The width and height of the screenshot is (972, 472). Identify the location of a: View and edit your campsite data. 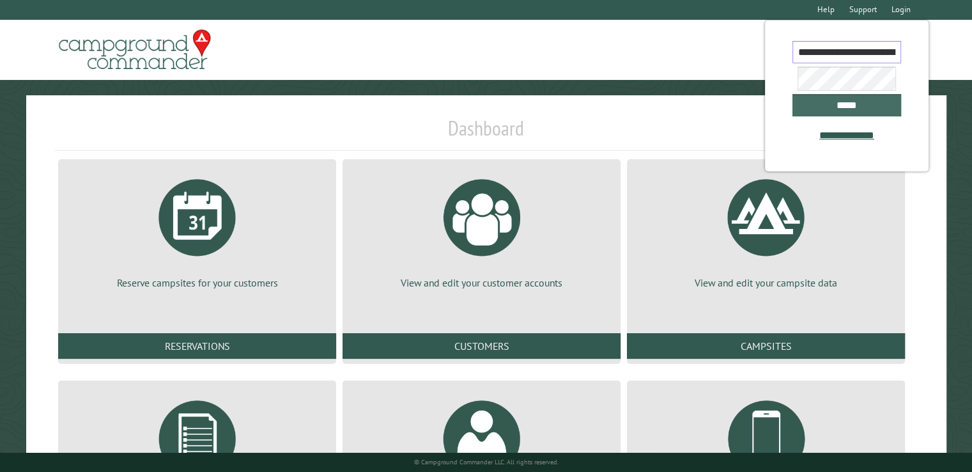
(766, 229).